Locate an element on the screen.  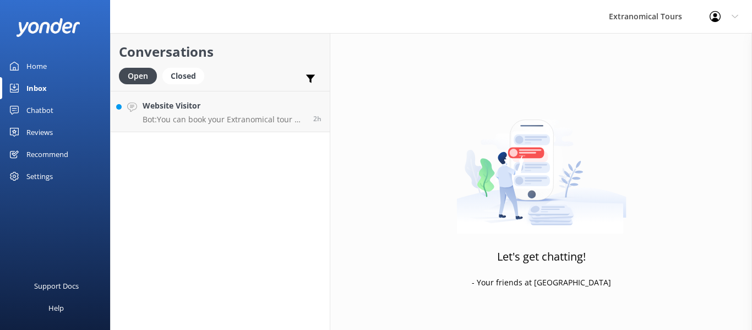
div: Closed is located at coordinates (183, 76).